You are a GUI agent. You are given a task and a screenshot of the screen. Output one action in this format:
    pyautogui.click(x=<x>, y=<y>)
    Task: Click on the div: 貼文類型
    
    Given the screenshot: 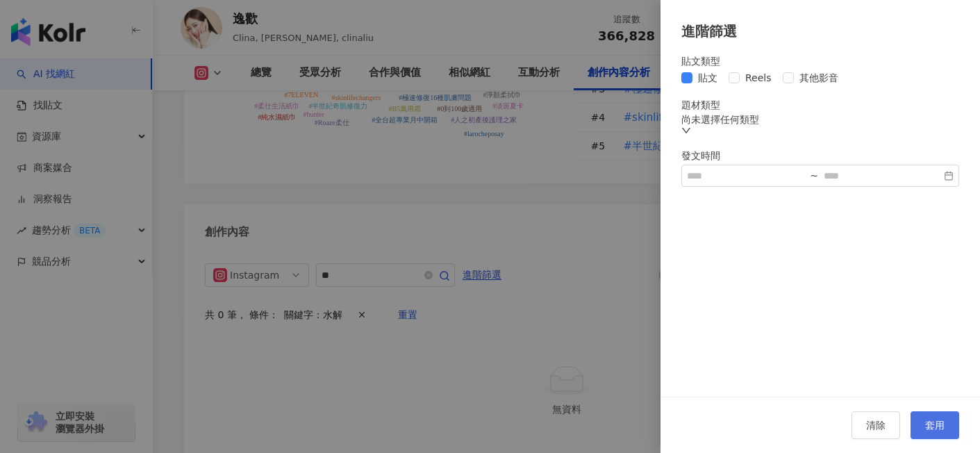 What is the action you would take?
    pyautogui.click(x=820, y=61)
    